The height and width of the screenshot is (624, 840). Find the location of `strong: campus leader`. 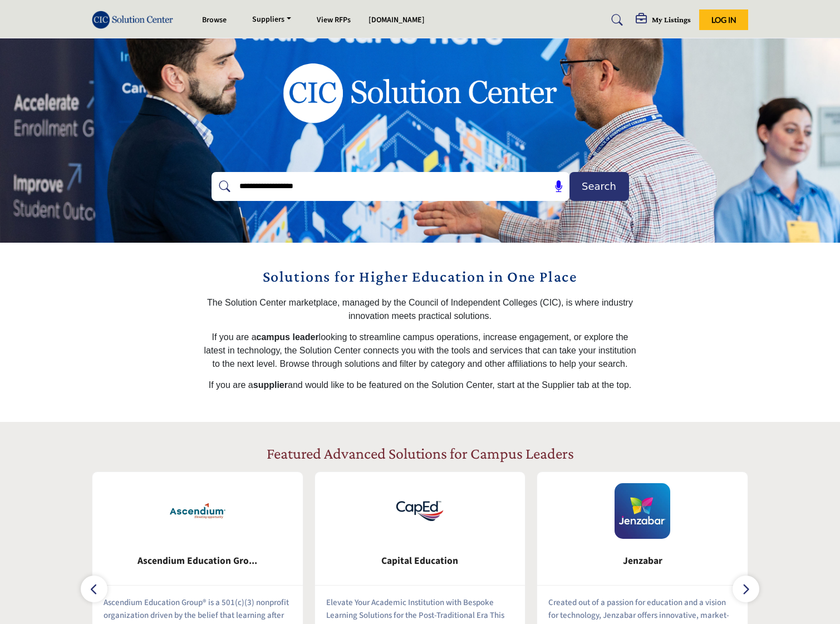

strong: campus leader is located at coordinates (288, 336).